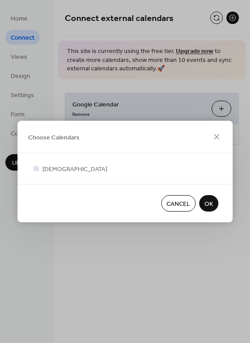  I want to click on button: OK, so click(208, 203).